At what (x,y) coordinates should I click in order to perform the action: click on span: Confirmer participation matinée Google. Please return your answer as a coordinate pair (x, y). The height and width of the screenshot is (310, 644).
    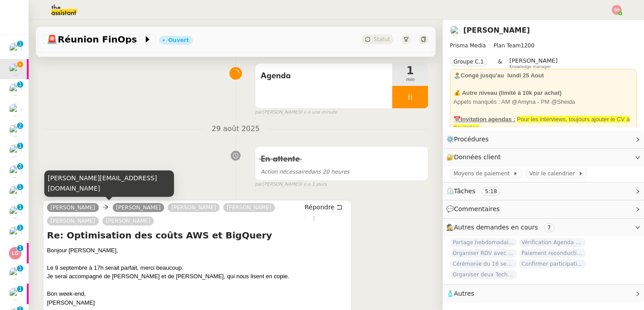
    Looking at the image, I should click on (553, 264).